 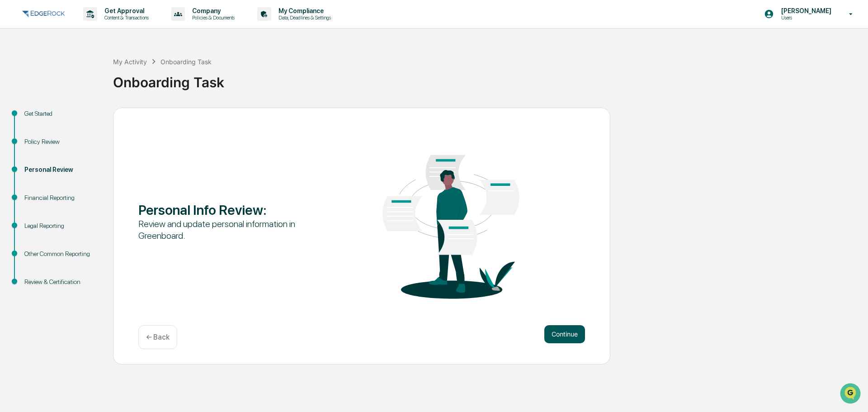 What do you see at coordinates (17, 77) in the screenshot?
I see `img: 1746055101610-c473b297-6a78-478c-a979-82029cc54cd1` at bounding box center [17, 77].